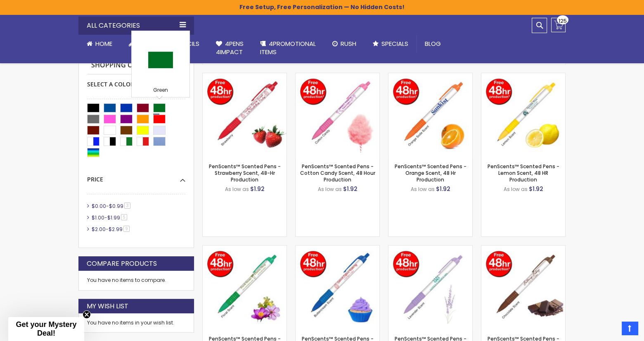 Image resolution: width=644 pixels, height=341 pixels. I want to click on a: PenScents™ Scented Pens - Floral Scent, 48 HR Production, so click(245, 248).